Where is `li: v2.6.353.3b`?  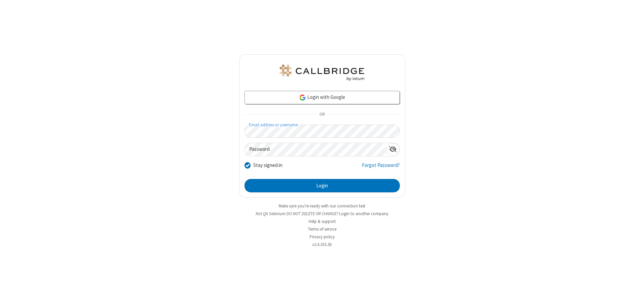
li: v2.6.353.3b is located at coordinates (322, 244).